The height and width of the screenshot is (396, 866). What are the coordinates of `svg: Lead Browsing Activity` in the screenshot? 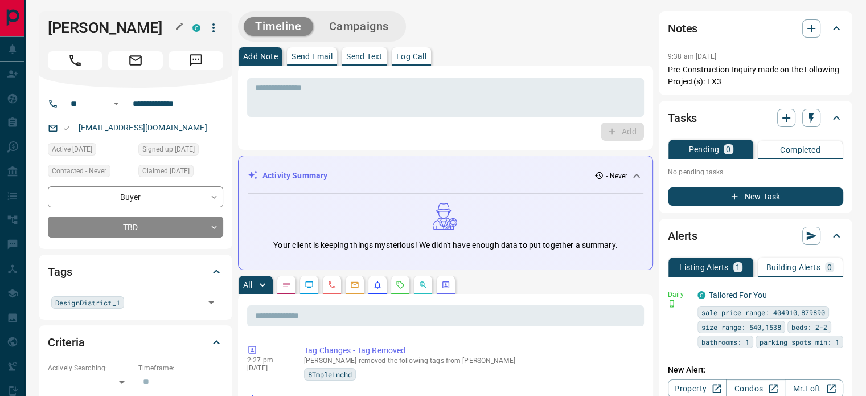 It's located at (309, 285).